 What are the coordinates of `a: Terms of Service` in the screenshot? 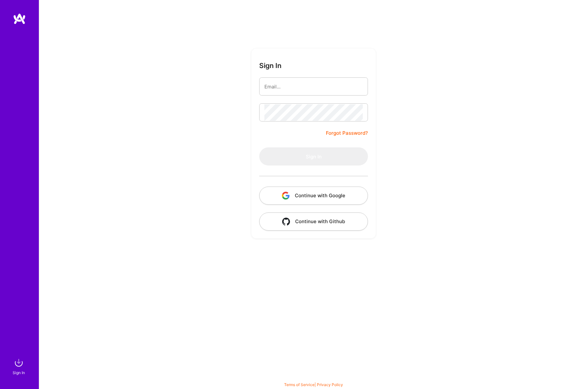 It's located at (300, 384).